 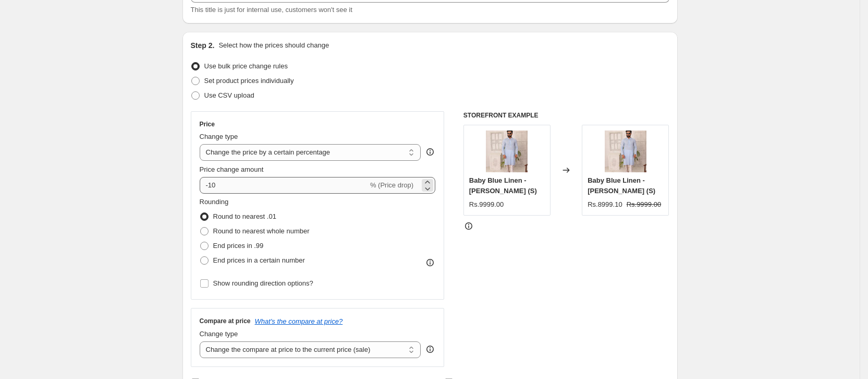 What do you see at coordinates (274, 45) in the screenshot?
I see `p: Select how the prices should change` at bounding box center [274, 45].